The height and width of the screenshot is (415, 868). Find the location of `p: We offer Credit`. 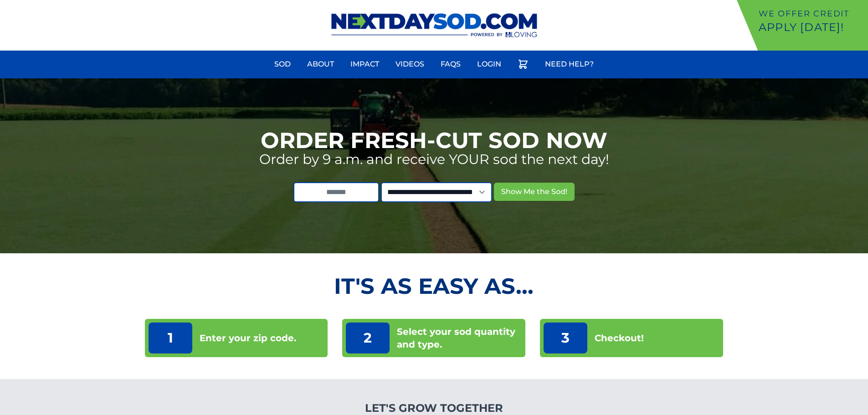

p: We offer Credit is located at coordinates (812, 13).